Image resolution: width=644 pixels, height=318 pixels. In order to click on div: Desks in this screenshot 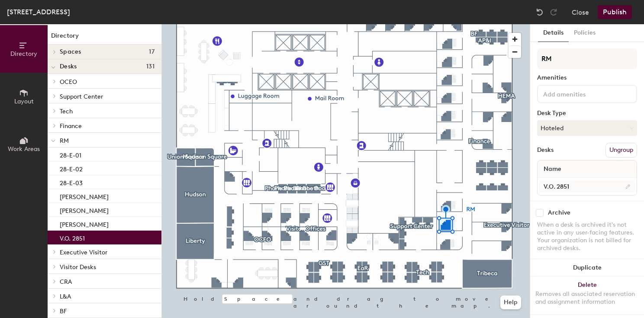, I will do `click(545, 150)`.